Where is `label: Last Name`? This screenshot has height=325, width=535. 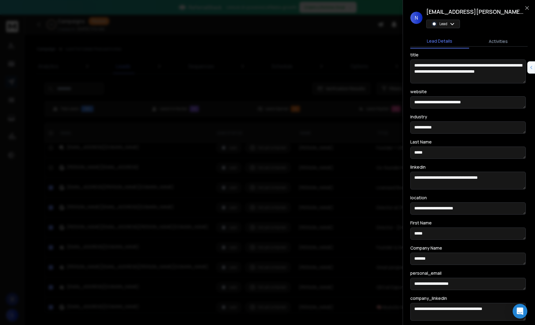
label: Last Name is located at coordinates (421, 142).